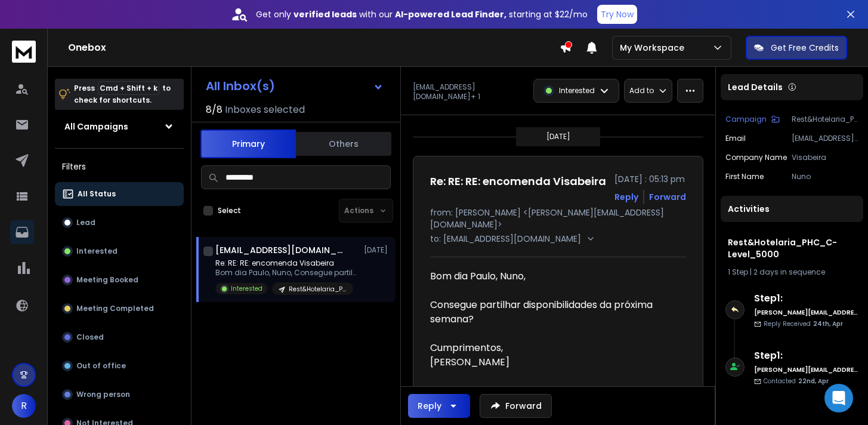 This screenshot has height=425, width=868. Describe the element at coordinates (518, 182) in the screenshot. I see `h1: Re: RE: RE: encomenda Visabeira` at that location.